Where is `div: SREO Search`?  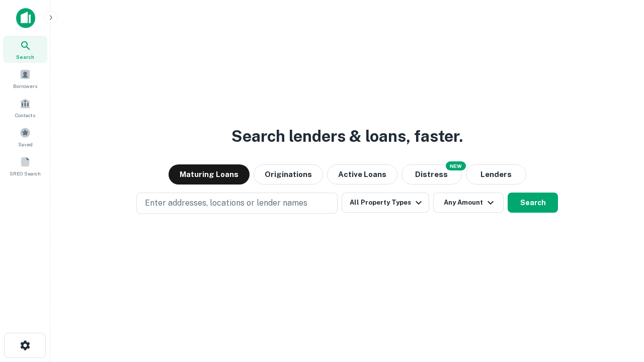 div: SREO Search is located at coordinates (25, 166).